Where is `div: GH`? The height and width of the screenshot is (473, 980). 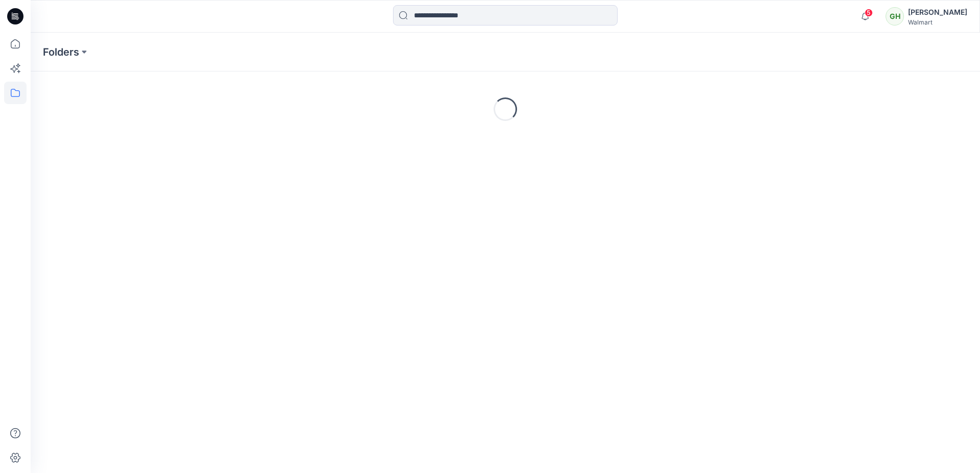
div: GH is located at coordinates (895, 17).